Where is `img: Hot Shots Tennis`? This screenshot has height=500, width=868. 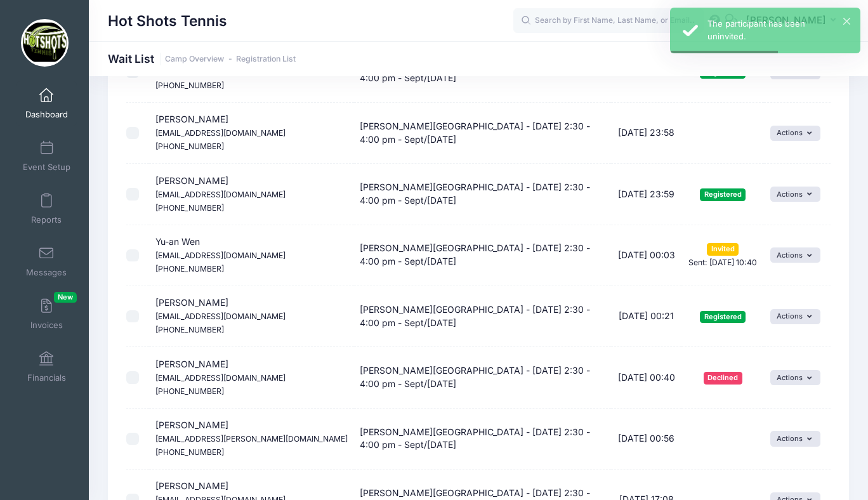 img: Hot Shots Tennis is located at coordinates (44, 42).